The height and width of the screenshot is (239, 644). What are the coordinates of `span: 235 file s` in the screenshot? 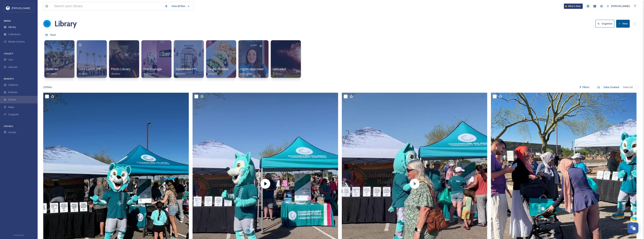 It's located at (47, 87).